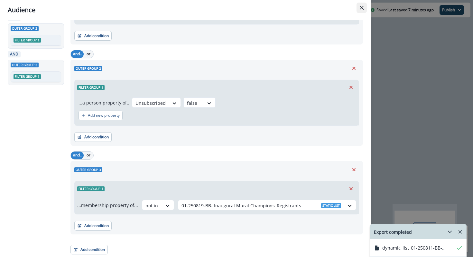 The height and width of the screenshot is (257, 473). Describe the element at coordinates (186, 10) in the screenshot. I see `div: Audience` at that location.